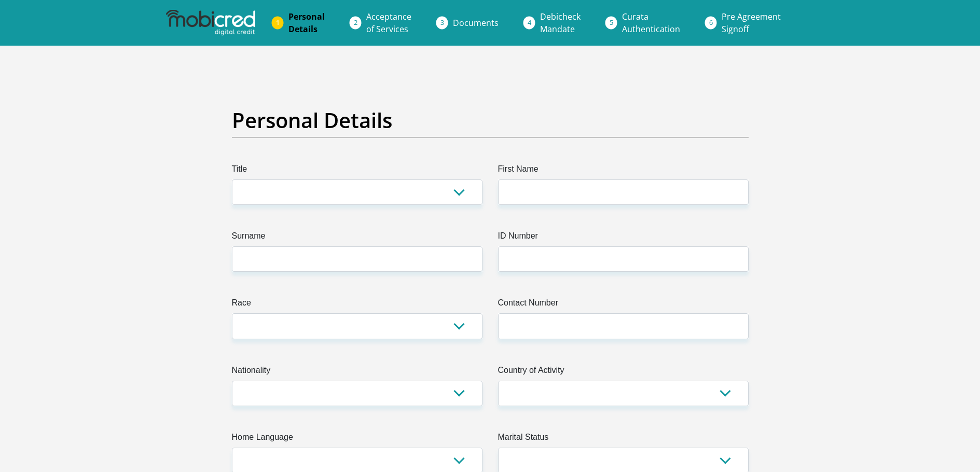  What do you see at coordinates (560, 23) in the screenshot?
I see `span: Debicheck Mandate` at bounding box center [560, 23].